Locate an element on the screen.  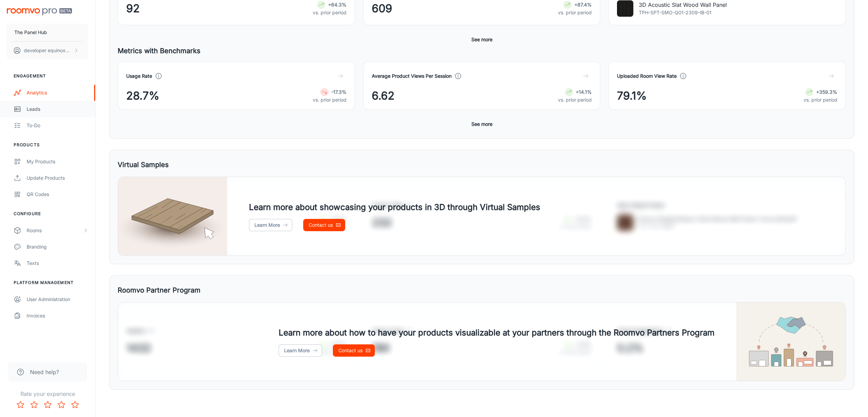
img: Roomvo PRO Beta is located at coordinates (39, 12).